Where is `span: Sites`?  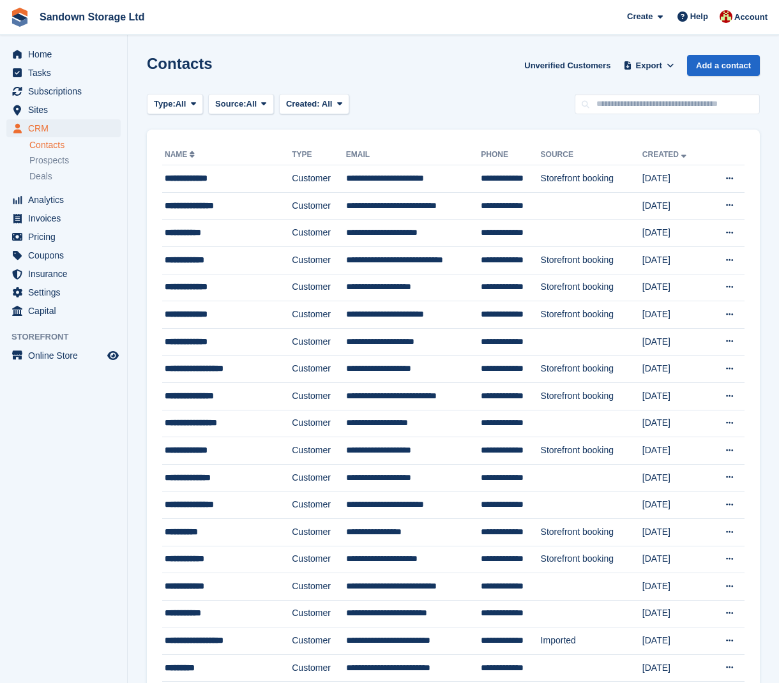 span: Sites is located at coordinates (66, 110).